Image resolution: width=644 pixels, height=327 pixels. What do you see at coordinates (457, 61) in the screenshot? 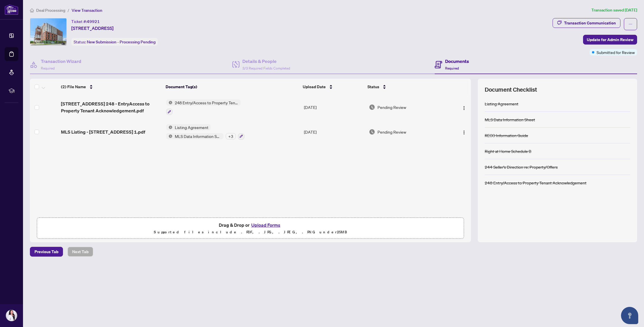
I see `h4: Documents` at bounding box center [457, 61].